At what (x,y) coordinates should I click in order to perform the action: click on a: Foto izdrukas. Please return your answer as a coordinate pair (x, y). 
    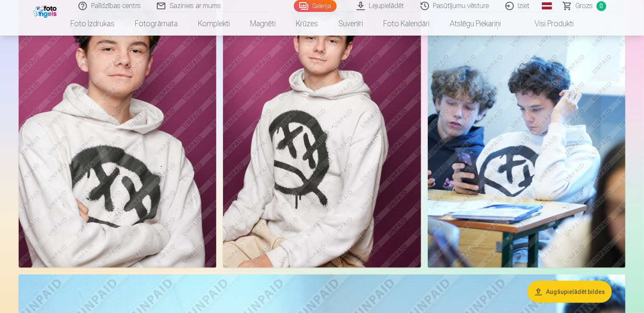
    Looking at the image, I should click on (93, 24).